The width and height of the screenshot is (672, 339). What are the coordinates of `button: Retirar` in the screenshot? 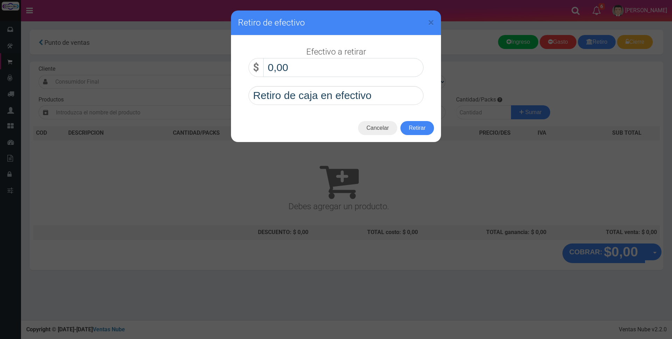 It's located at (417, 128).